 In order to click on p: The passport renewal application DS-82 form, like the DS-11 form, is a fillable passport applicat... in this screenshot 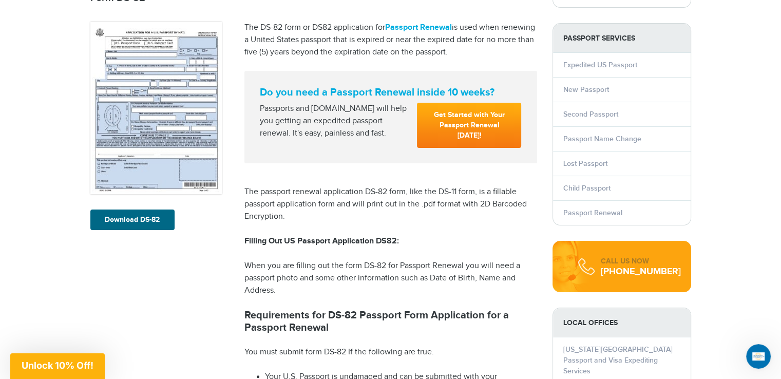, I will do `click(391, 204)`.